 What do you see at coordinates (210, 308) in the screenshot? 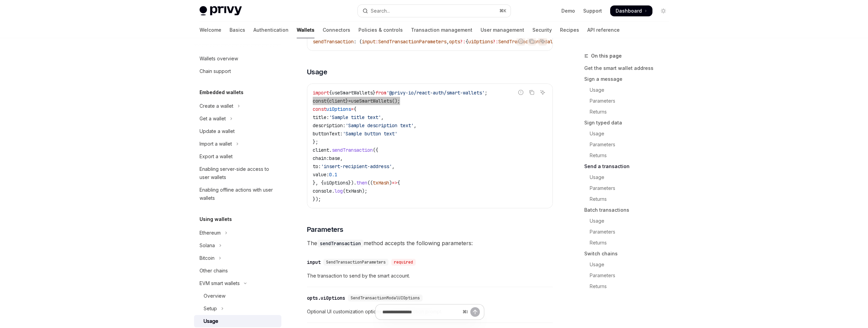
I see `div: Setup` at bounding box center [210, 308].